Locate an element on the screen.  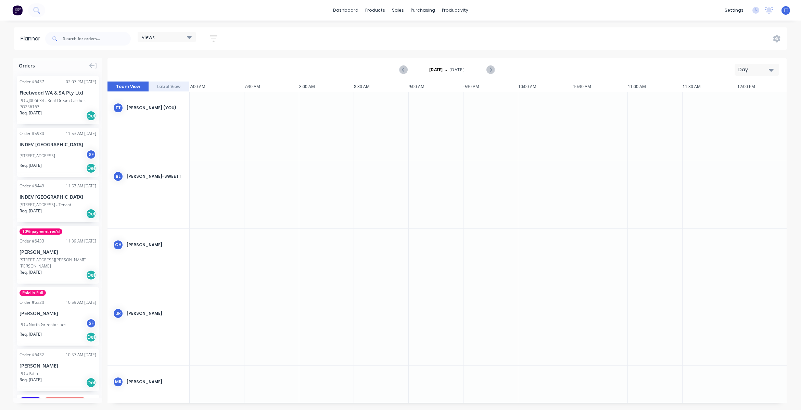
button: Label View is located at coordinates (169, 87).